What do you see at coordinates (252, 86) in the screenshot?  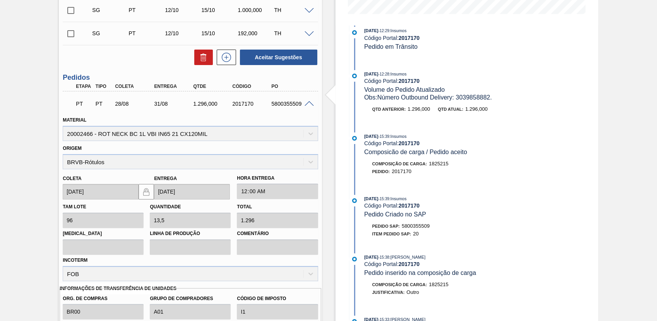 I see `div: Código` at bounding box center [252, 86].